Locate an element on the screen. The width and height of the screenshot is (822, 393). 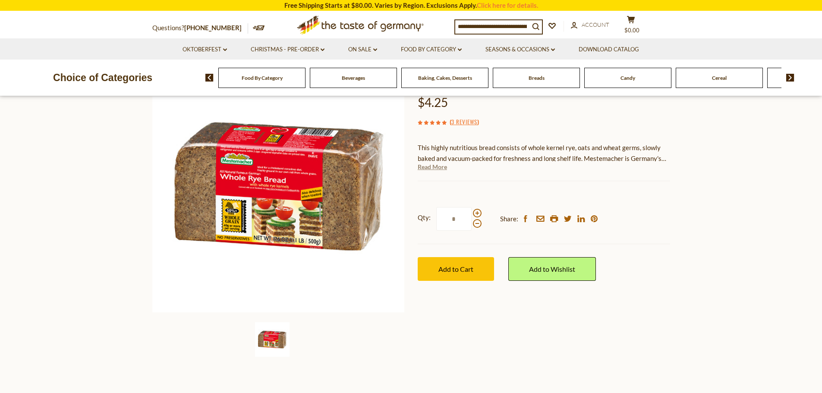
a: Cereal is located at coordinates (719, 78).